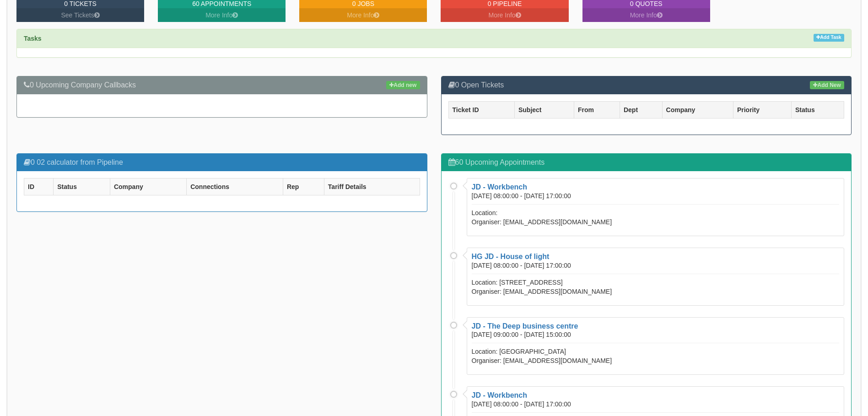 Image resolution: width=868 pixels, height=416 pixels. What do you see at coordinates (481, 109) in the screenshot?
I see `th: Ticket ID` at bounding box center [481, 109].